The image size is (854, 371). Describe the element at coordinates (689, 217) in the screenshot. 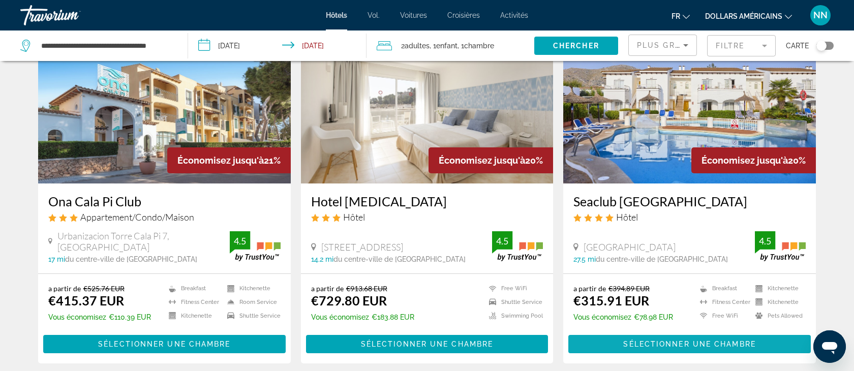

I see `div: 4 star Hotel` at that location.